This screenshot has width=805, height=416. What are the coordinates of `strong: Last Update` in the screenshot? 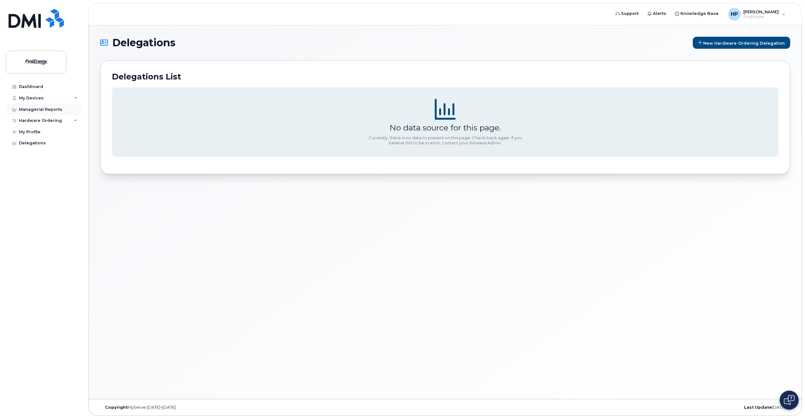 It's located at (758, 407).